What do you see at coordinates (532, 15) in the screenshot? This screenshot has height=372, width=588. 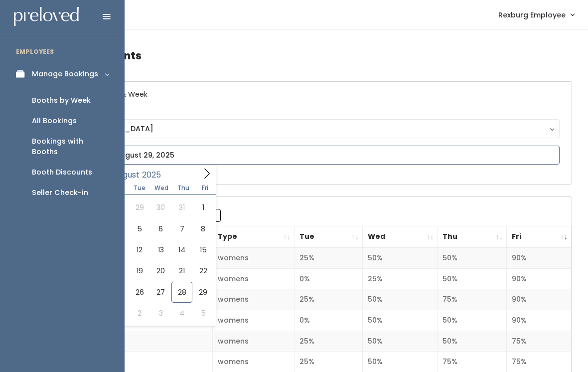 I see `span: Rexburg Employee` at bounding box center [532, 15].